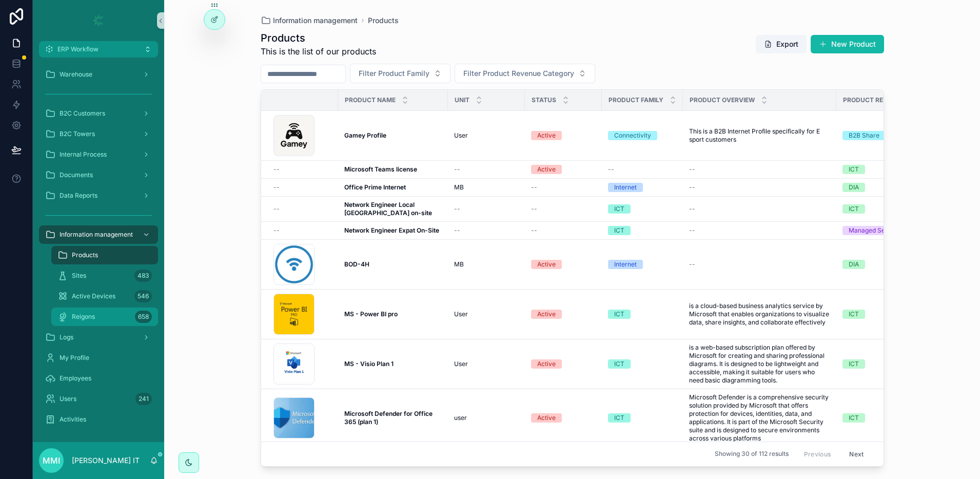 The height and width of the screenshot is (479, 980). What do you see at coordinates (76, 176) in the screenshot?
I see `span: Documents` at bounding box center [76, 176].